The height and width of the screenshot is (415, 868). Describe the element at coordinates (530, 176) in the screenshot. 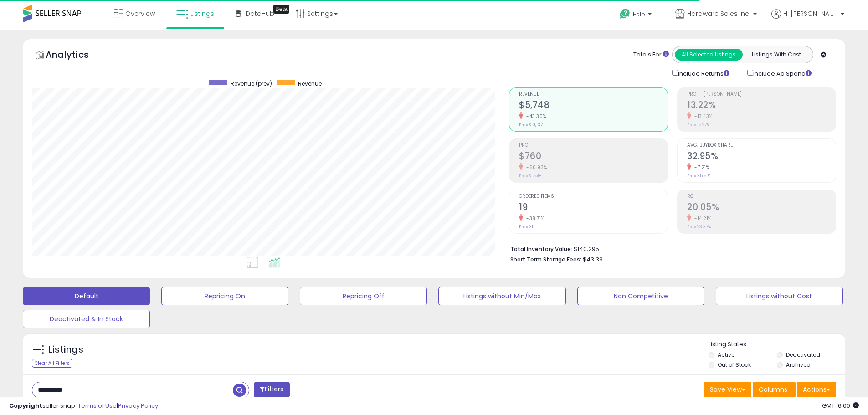

I see `small: Prev: $1,548` at that location.